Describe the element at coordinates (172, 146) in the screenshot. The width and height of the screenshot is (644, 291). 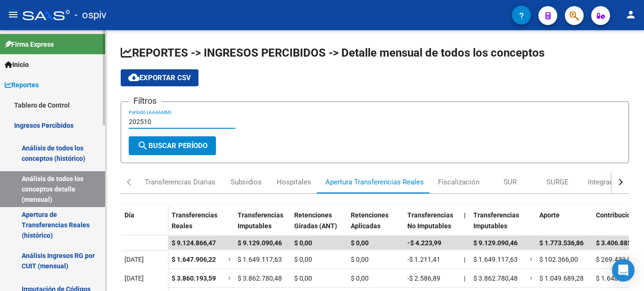
I see `span: Buscar Período` at that location.